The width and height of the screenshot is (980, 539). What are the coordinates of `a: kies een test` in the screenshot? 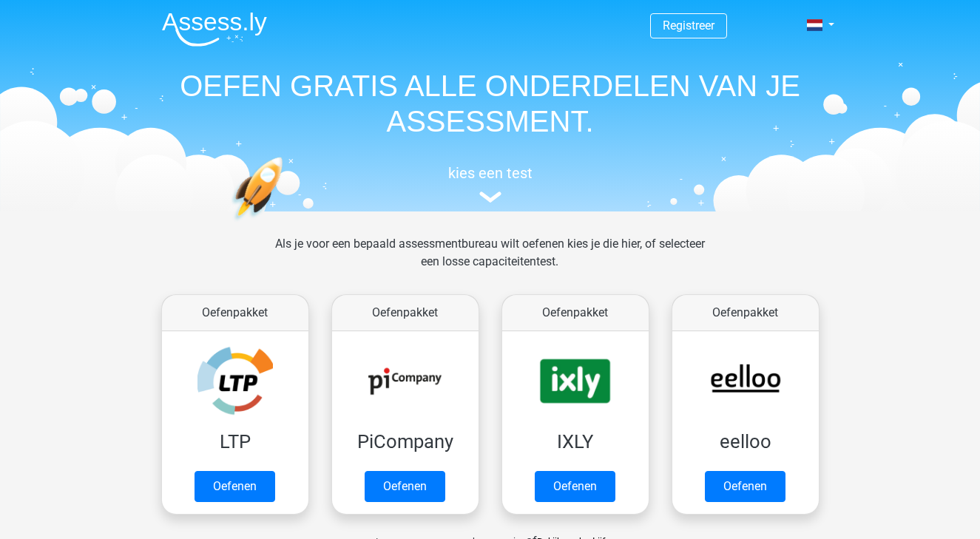 It's located at (490, 183).